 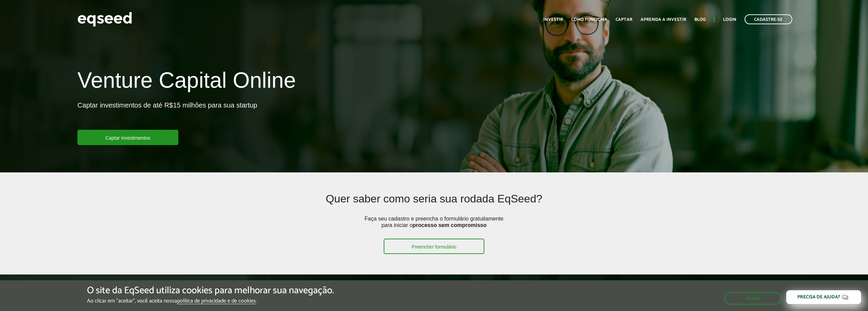 I want to click on a: Preencher formulário, so click(x=434, y=247).